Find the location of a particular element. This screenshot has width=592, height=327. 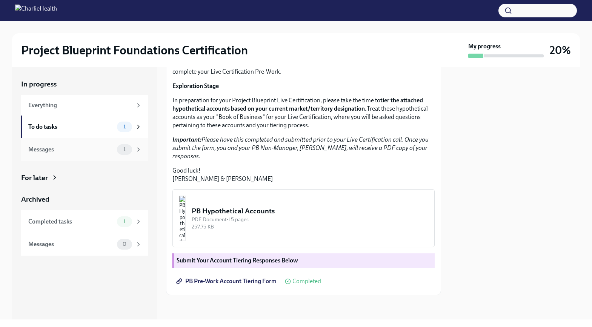

h3: 20% is located at coordinates (561, 50).